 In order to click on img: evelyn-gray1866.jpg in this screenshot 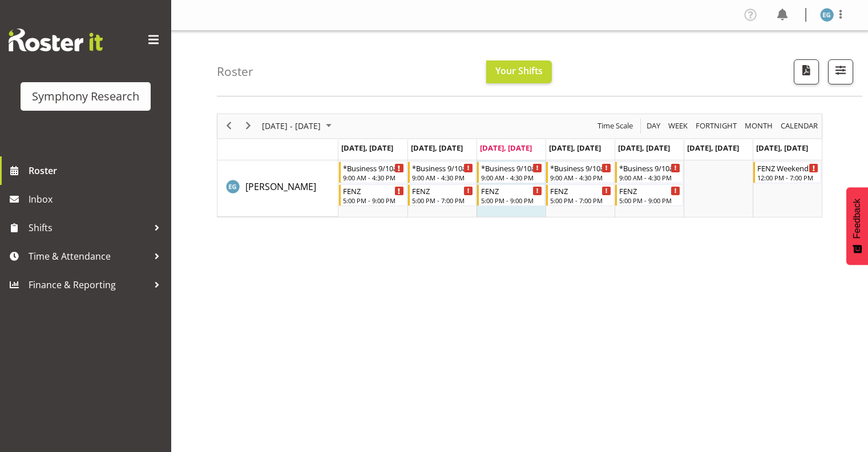, I will do `click(827, 15)`.